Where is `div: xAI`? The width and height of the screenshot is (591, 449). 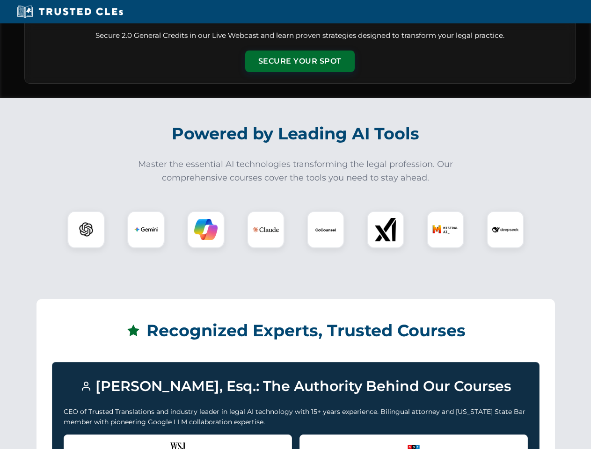 div: xAI is located at coordinates (386, 230).